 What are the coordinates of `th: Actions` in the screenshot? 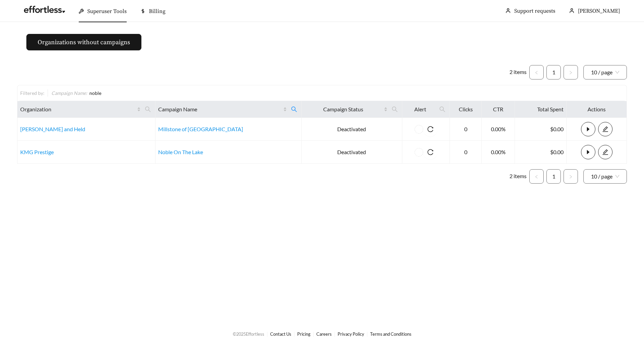 It's located at (597, 110).